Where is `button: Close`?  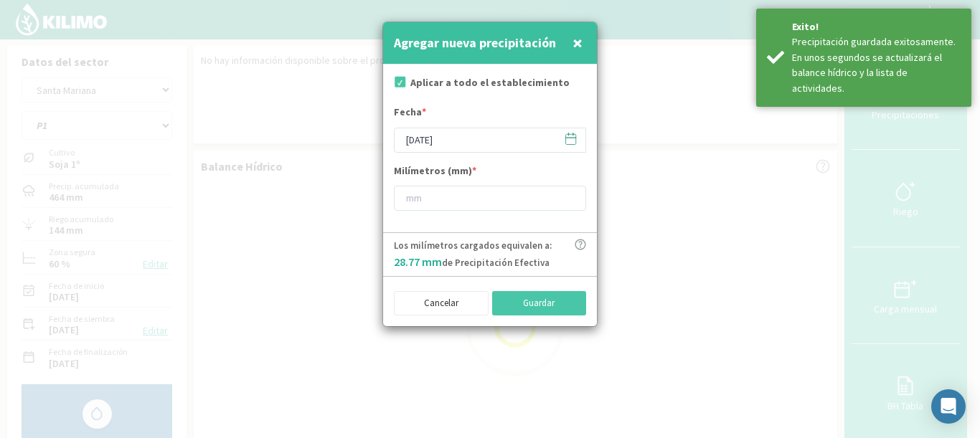
button: Close is located at coordinates (578, 43).